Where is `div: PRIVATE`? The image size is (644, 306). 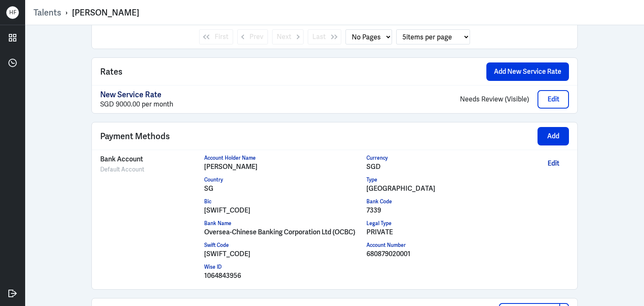
div: PRIVATE is located at coordinates (448, 232).